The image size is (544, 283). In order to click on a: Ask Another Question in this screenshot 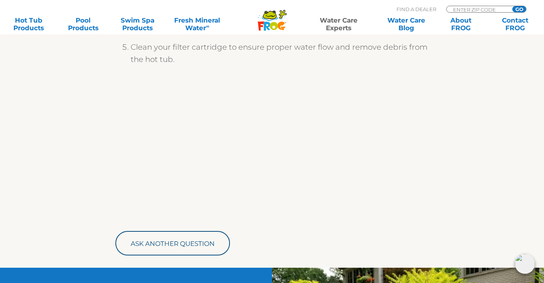, I will do `click(173, 243)`.